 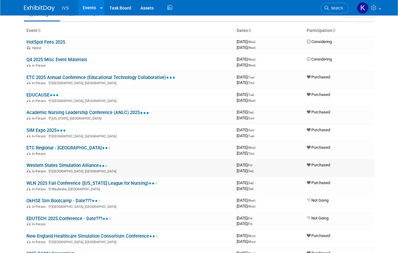 What do you see at coordinates (101, 77) in the screenshot?
I see `a: ETC 2025 Annual Conference (Educational Technology Collaborative)` at bounding box center [101, 77].